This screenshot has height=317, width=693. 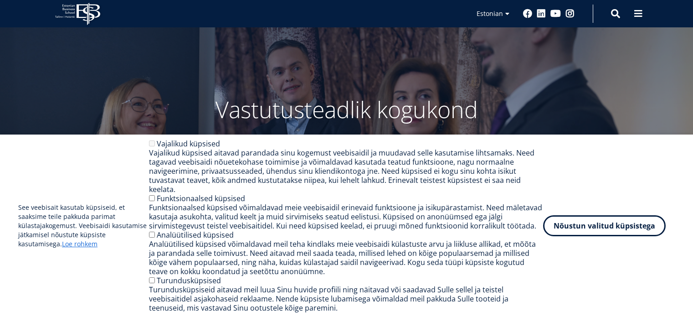 What do you see at coordinates (195, 235) in the screenshot?
I see `label: Analüütilised küpsised` at bounding box center [195, 235].